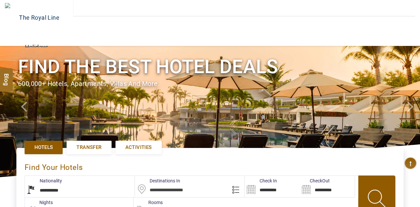 Image resolution: width=420 pixels, height=207 pixels. I want to click on img: The Royal Line Holidays, so click(36, 25).